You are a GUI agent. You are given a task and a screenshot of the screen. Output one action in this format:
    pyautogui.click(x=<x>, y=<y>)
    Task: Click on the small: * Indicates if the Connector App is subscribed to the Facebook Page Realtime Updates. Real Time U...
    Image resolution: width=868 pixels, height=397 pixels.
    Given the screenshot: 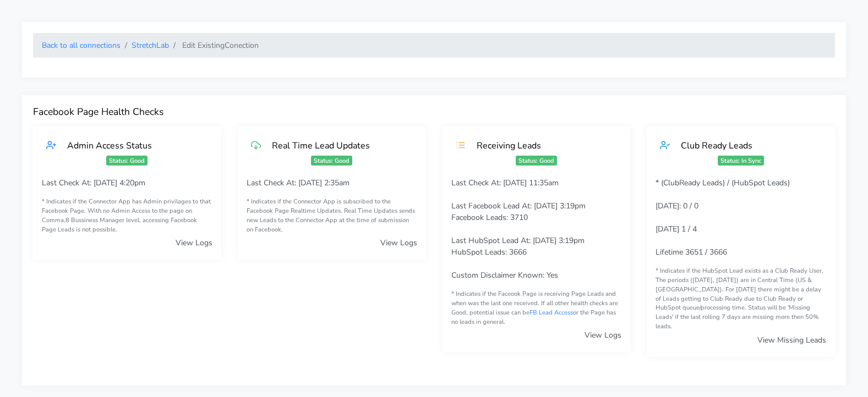 What is the action you would take?
    pyautogui.click(x=332, y=216)
    